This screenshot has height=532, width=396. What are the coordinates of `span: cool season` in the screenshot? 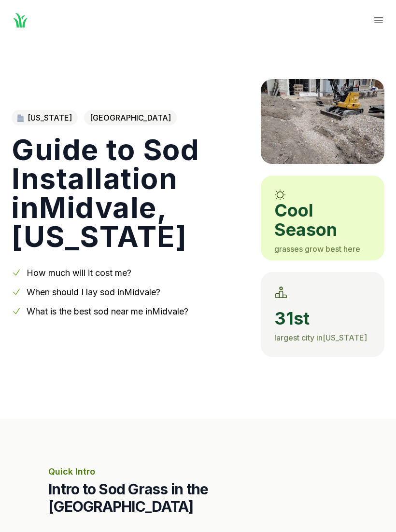 It's located at (323, 220).